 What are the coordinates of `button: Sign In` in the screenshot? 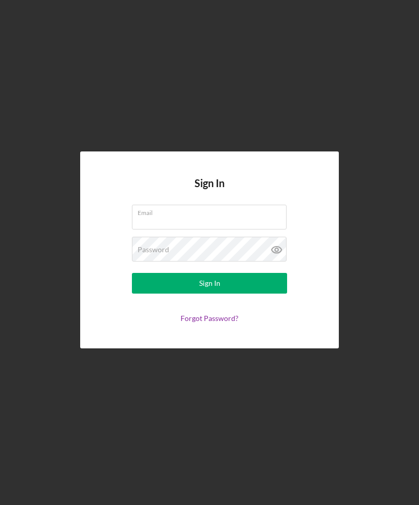 It's located at (209, 283).